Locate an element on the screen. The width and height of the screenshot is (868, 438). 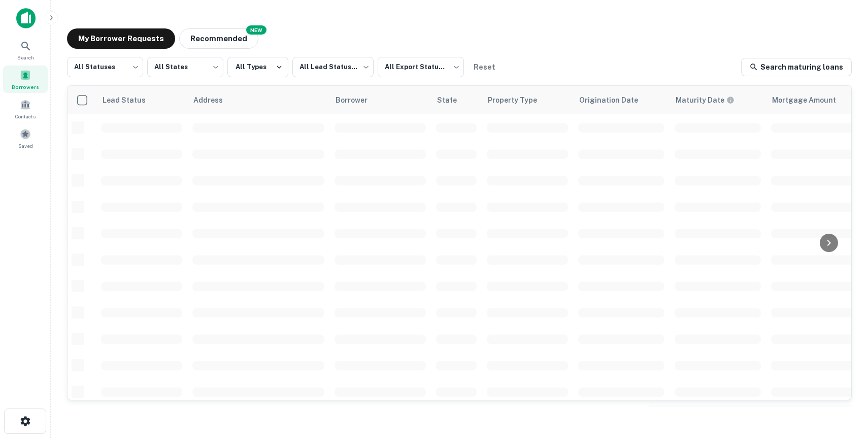
div: Saved is located at coordinates (26, 138).